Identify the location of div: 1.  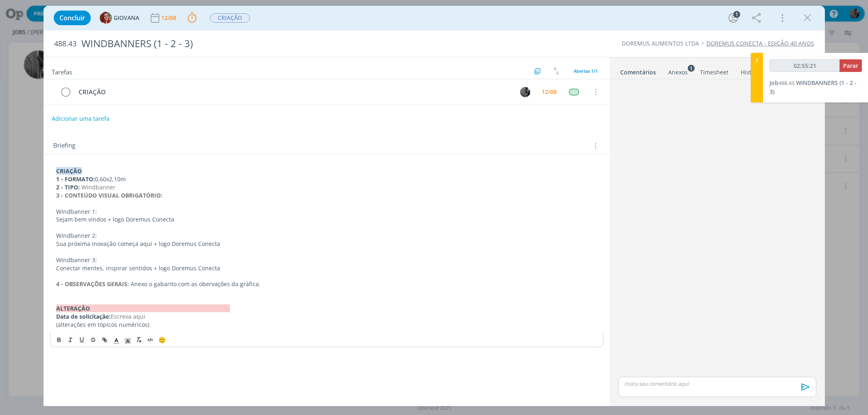
(736, 14).